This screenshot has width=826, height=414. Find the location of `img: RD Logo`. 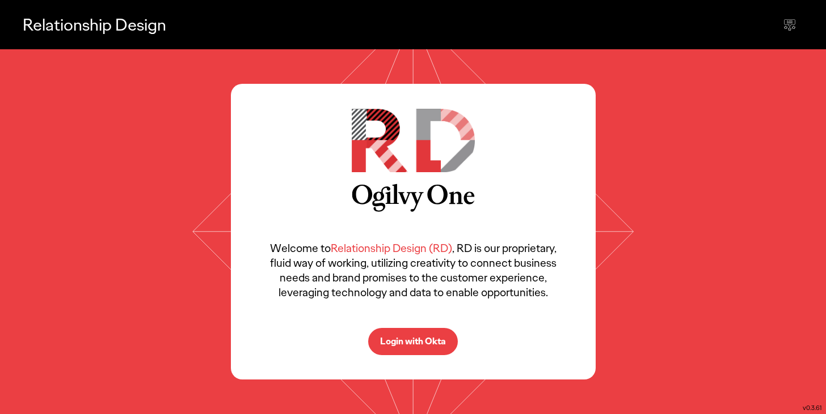

img: RD Logo is located at coordinates (413, 141).